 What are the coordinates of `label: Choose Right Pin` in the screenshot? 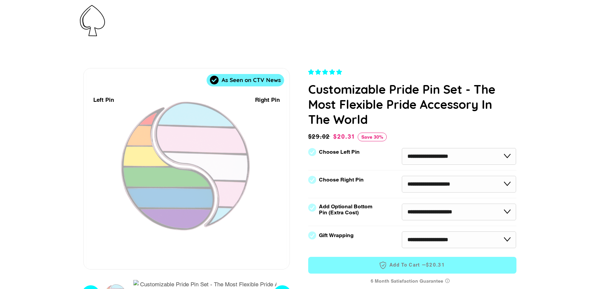 It's located at (342, 180).